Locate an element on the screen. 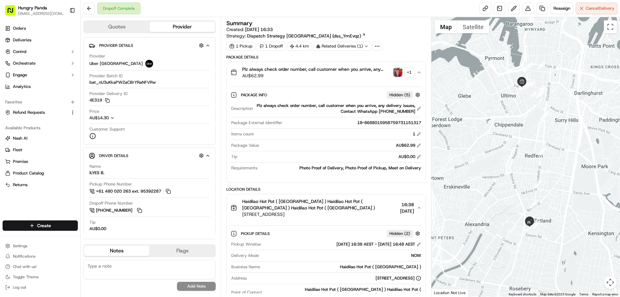 This screenshot has height=297, width=620. button: Refund Requests is located at coordinates (40, 112).